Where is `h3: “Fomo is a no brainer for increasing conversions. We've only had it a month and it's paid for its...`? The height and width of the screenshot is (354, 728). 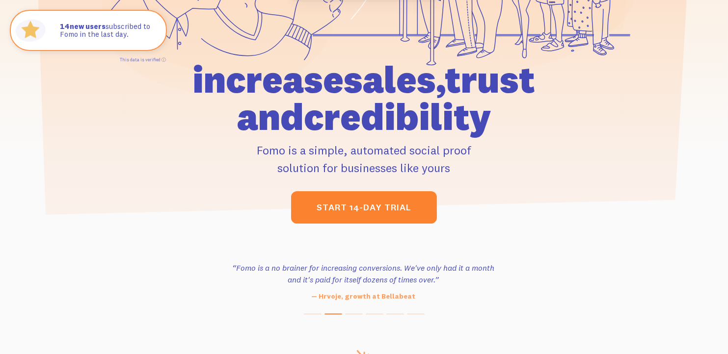
h3: “Fomo is a no brainer for increasing conversions. We've only had it a month and it's paid for its... is located at coordinates (363, 274).